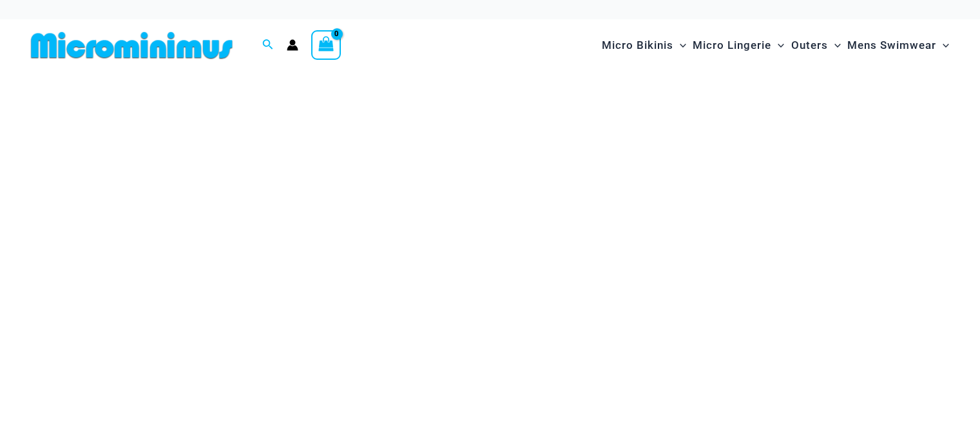  Describe the element at coordinates (326, 45) in the screenshot. I see `a: View Shopping Cart, empty` at that location.